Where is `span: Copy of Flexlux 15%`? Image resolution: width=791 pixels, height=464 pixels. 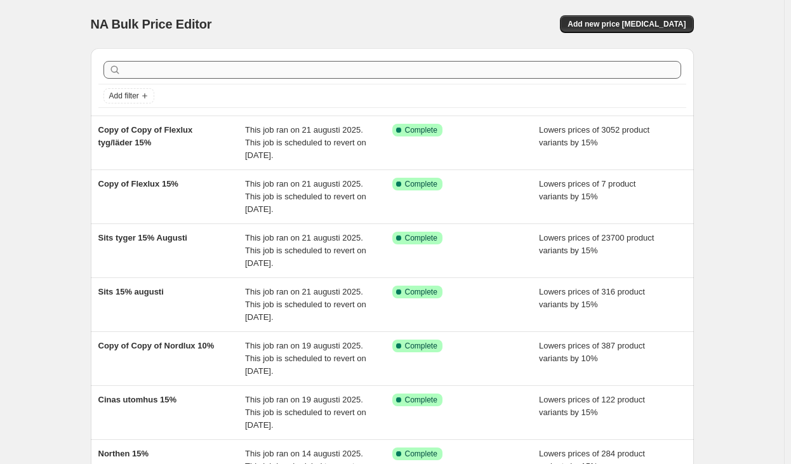 span: Copy of Flexlux 15% is located at coordinates (138, 183).